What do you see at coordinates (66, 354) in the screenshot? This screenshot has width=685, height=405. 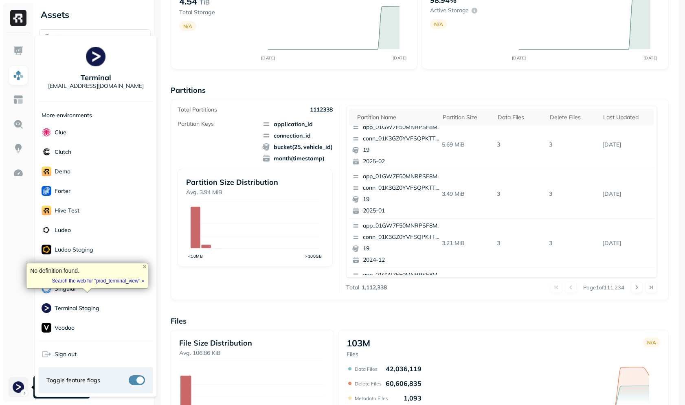 I see `span: Sign out` at bounding box center [66, 354].